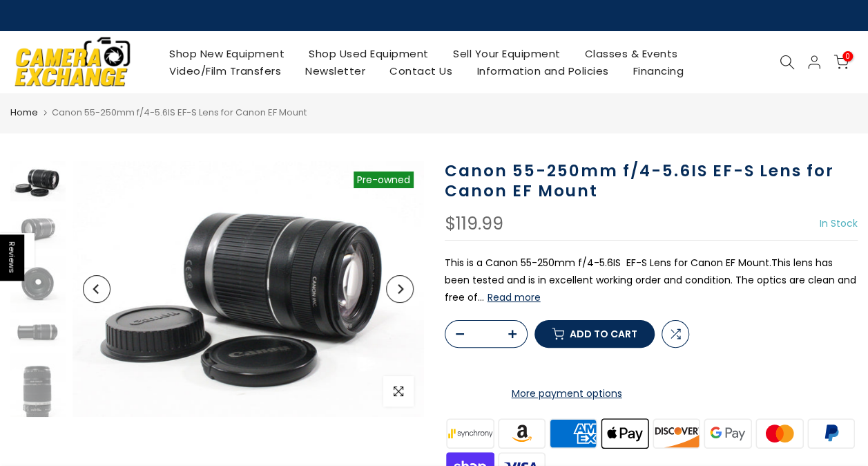 The width and height of the screenshot is (868, 466). I want to click on a: Home, so click(24, 112).